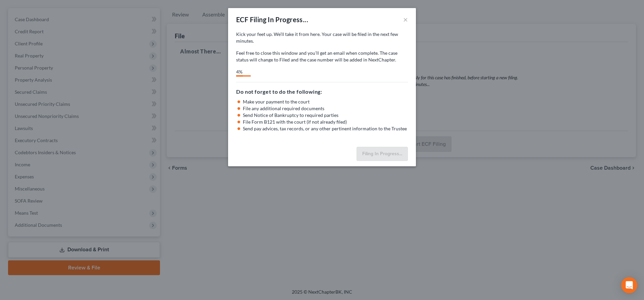  I want to click on p: Kick your feet up. We’ll take it from here. Your case will be filed in the next few minutes., so click(322, 38).